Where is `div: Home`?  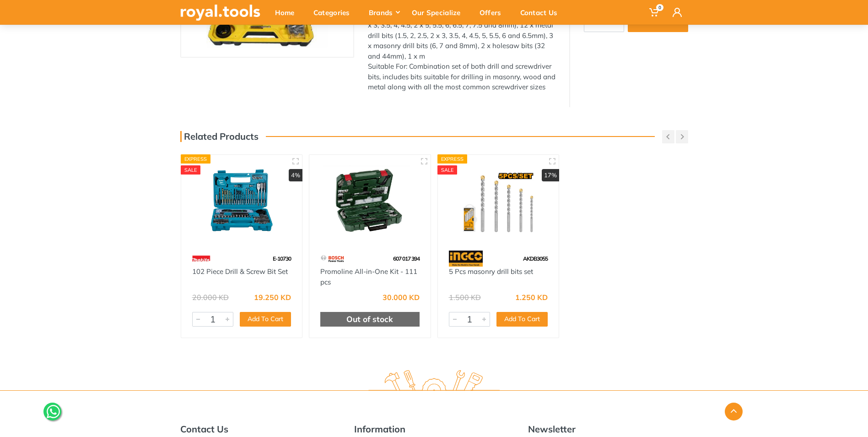 div: Home is located at coordinates (288, 13).